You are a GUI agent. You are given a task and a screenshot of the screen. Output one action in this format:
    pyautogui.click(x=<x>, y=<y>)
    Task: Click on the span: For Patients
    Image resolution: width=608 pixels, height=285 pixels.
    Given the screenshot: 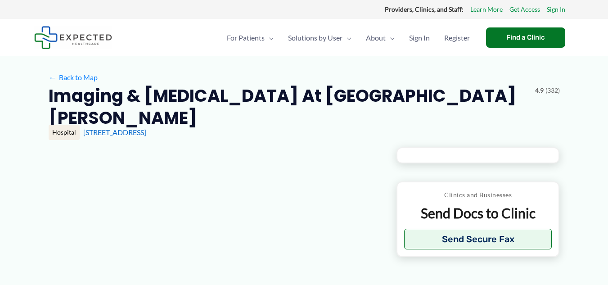 What is the action you would take?
    pyautogui.click(x=246, y=38)
    